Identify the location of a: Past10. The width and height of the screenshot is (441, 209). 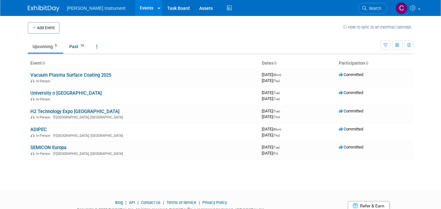
(78, 47).